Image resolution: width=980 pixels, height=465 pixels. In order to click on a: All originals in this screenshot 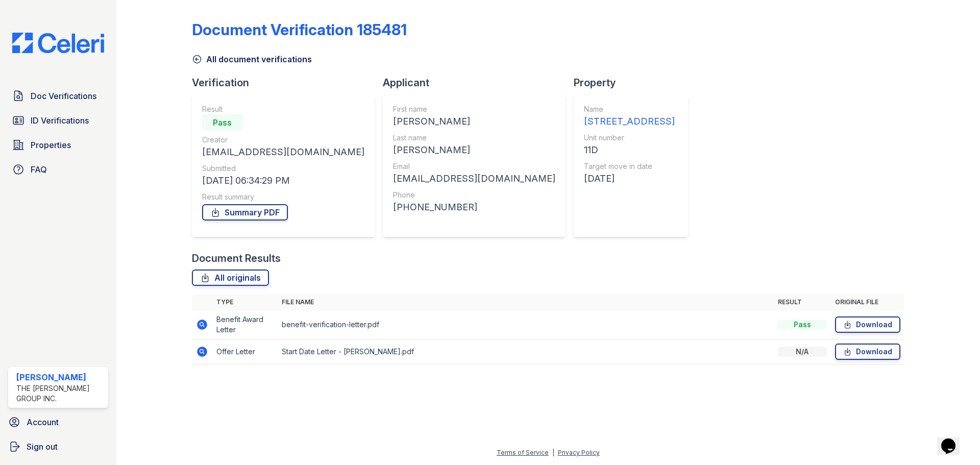, I will do `click(230, 278)`.